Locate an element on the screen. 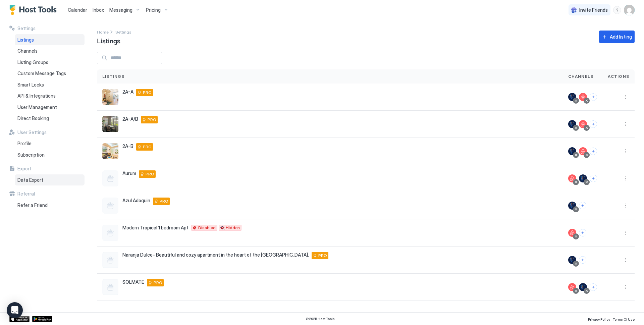 The image size is (644, 325). span: User Settings is located at coordinates (32, 132).